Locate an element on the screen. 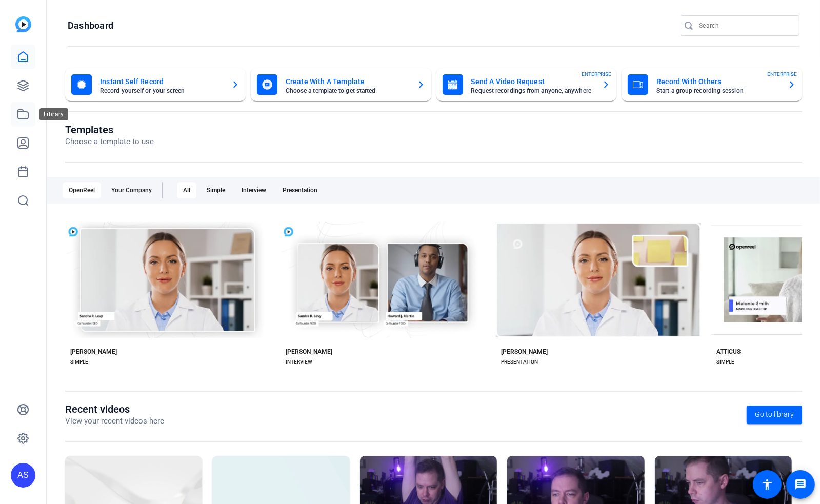  a: Go to library is located at coordinates (775, 415).